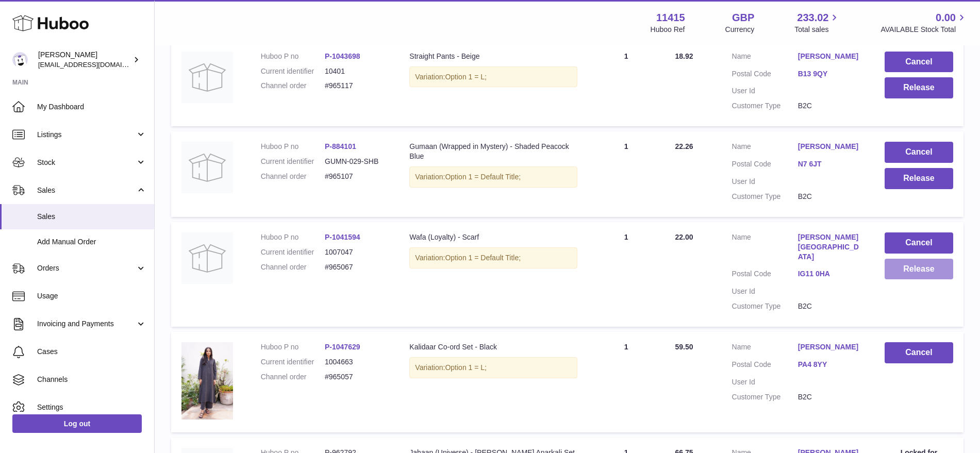 The height and width of the screenshot is (453, 980). What do you see at coordinates (357, 162) in the screenshot?
I see `dd: GUMN-029-SHB` at bounding box center [357, 162].